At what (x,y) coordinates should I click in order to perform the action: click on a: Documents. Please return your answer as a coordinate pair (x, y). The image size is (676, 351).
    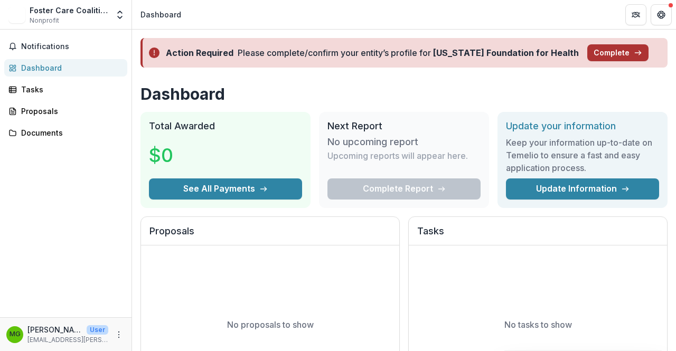
    Looking at the image, I should click on (65, 133).